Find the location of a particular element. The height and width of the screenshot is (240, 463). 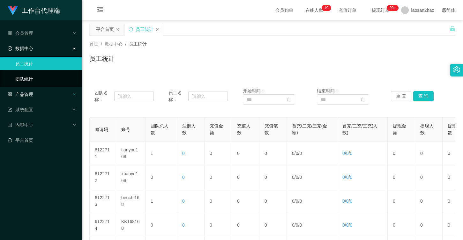

span: 提现订单 is located at coordinates (381, 10).